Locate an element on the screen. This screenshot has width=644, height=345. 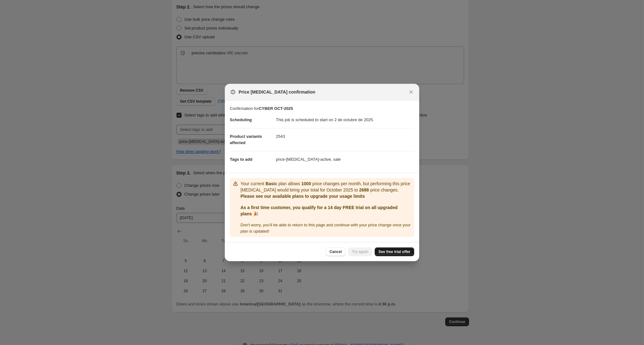
span: Tags to add is located at coordinates (241, 159).